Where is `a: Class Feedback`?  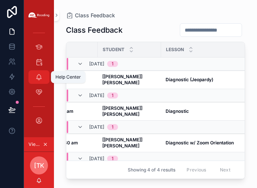 a: Class Feedback is located at coordinates (90, 15).